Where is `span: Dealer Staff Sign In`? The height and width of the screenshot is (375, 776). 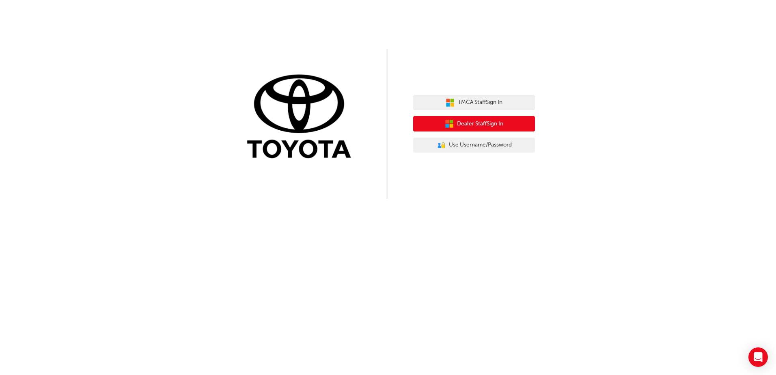
span: Dealer Staff Sign In is located at coordinates (480, 124).